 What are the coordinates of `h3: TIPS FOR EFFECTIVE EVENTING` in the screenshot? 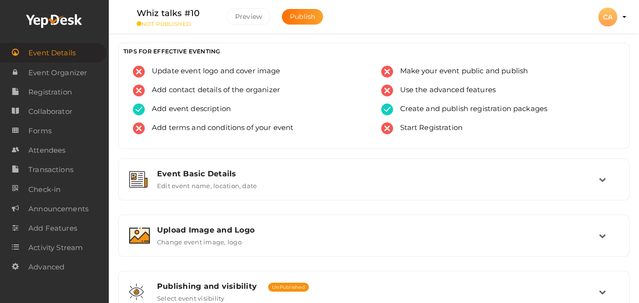 It's located at (374, 51).